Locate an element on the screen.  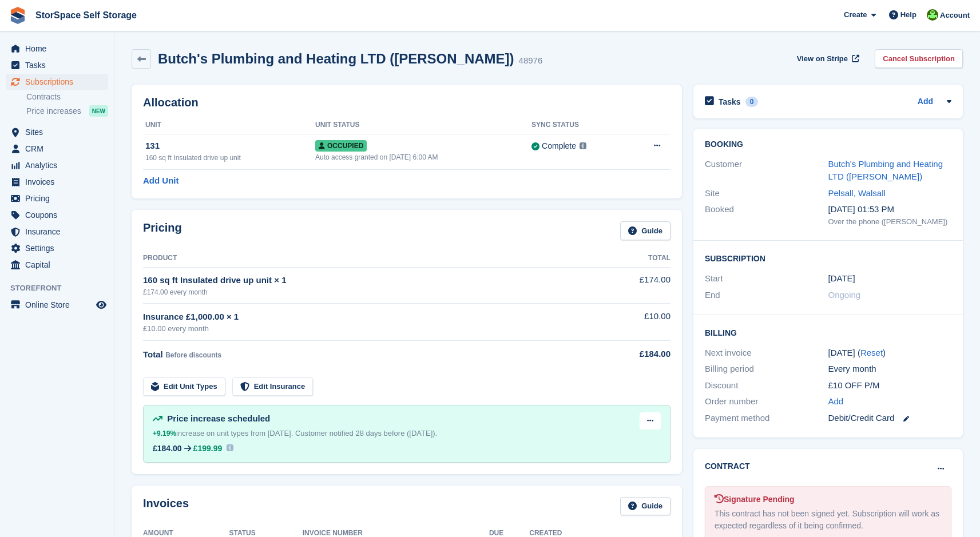
div: Booked is located at coordinates (767, 215).